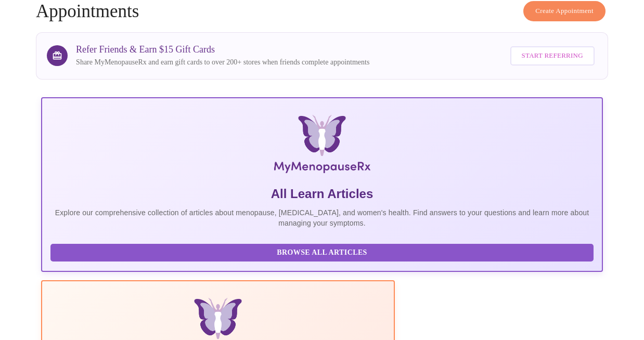 Image resolution: width=644 pixels, height=340 pixels. I want to click on h4: Appointments, so click(322, 11).